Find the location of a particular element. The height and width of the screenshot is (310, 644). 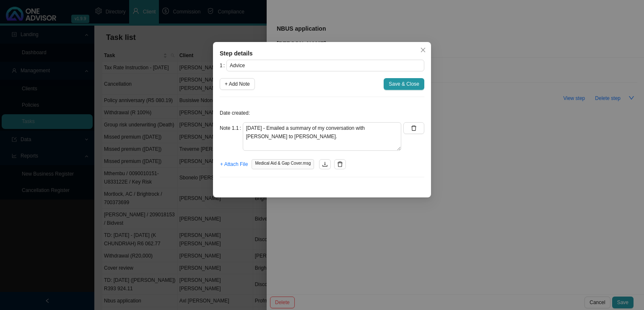

span: + Attach File is located at coordinates (234, 164).